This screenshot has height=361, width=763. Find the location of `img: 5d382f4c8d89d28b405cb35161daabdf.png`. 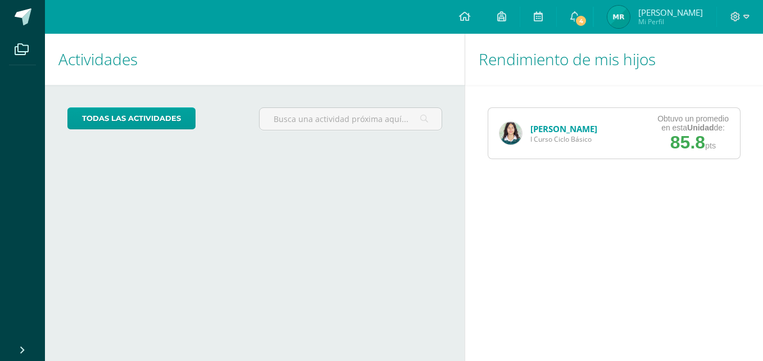

img: 5d382f4c8d89d28b405cb35161daabdf.png is located at coordinates (510, 133).